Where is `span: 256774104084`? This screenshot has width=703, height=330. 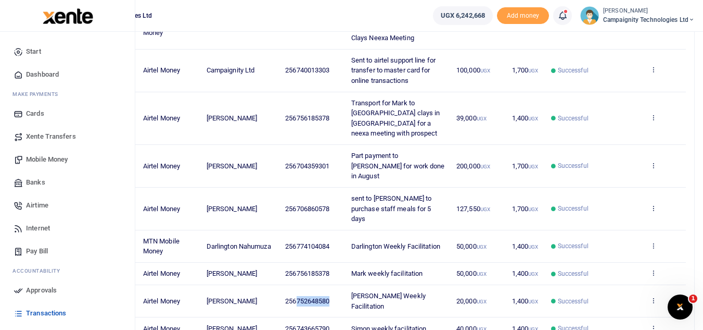
span: 256774104084 is located at coordinates (307, 246).